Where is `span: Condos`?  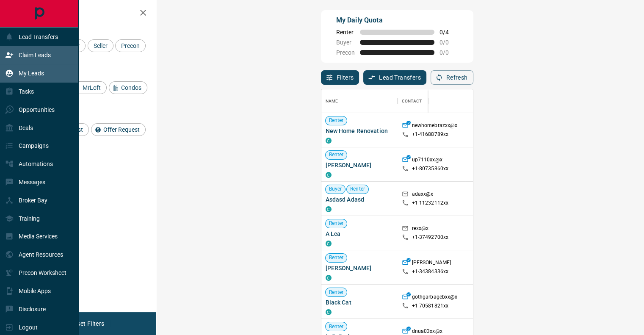
span: Condos is located at coordinates (131, 87).